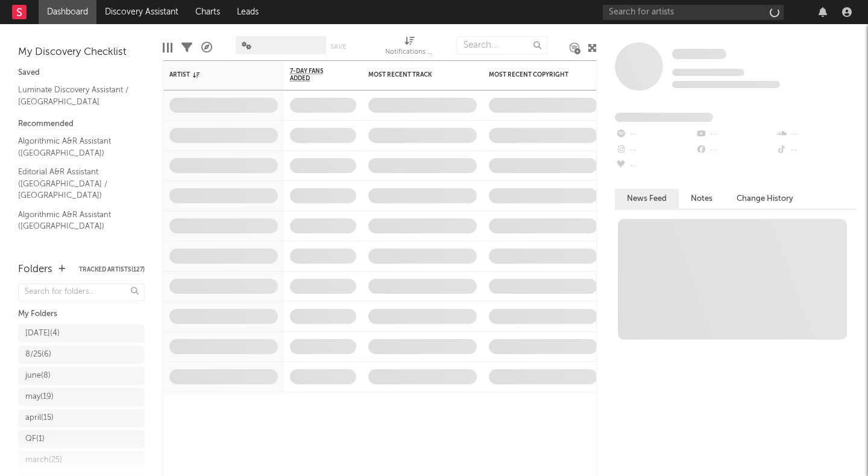 This screenshot has width=868, height=476. What do you see at coordinates (39, 418) in the screenshot?
I see `div: april ( 15 )` at bounding box center [39, 418].